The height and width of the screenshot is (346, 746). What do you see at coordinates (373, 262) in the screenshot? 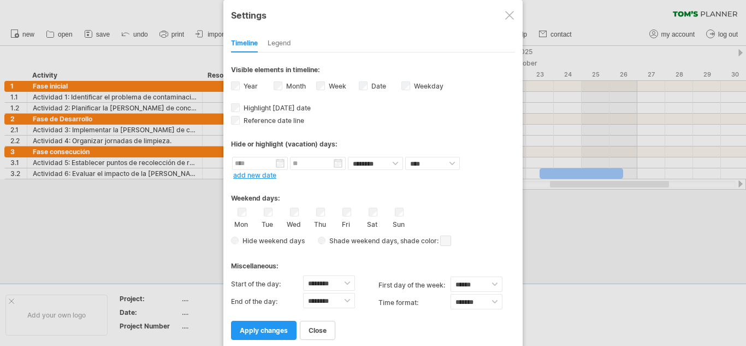
I see `div: Miscellaneous:` at bounding box center [373, 262].